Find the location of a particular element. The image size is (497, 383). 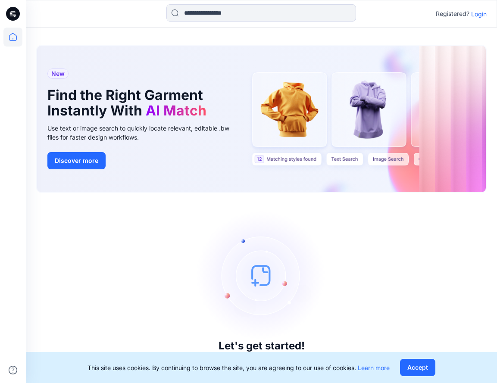

p: Registered? is located at coordinates (453, 14).